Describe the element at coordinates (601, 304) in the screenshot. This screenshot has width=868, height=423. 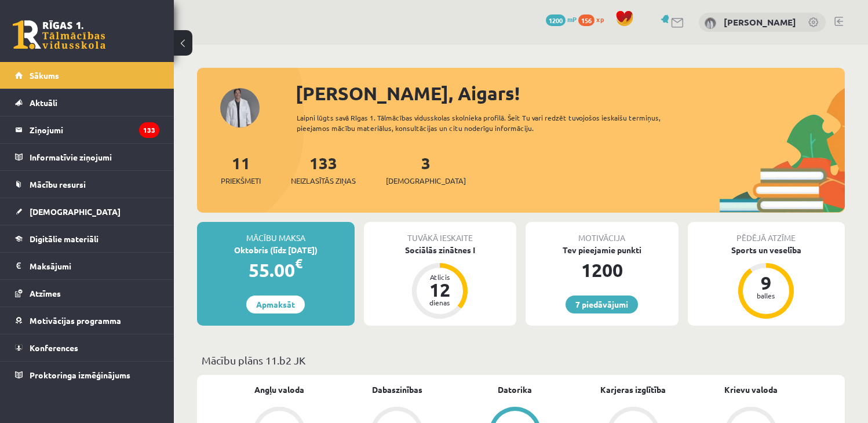
I see `a: 7 piedāvājumi` at that location.